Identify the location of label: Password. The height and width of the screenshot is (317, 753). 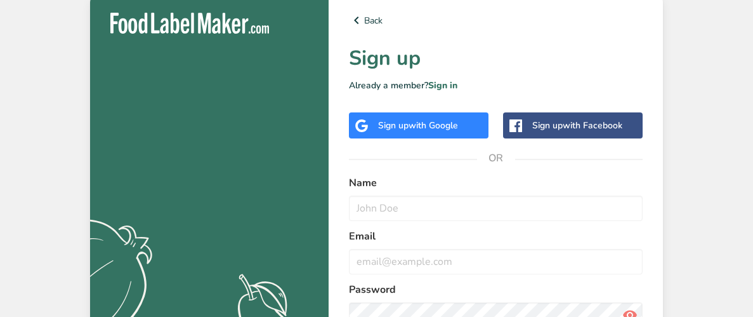
(495, 289).